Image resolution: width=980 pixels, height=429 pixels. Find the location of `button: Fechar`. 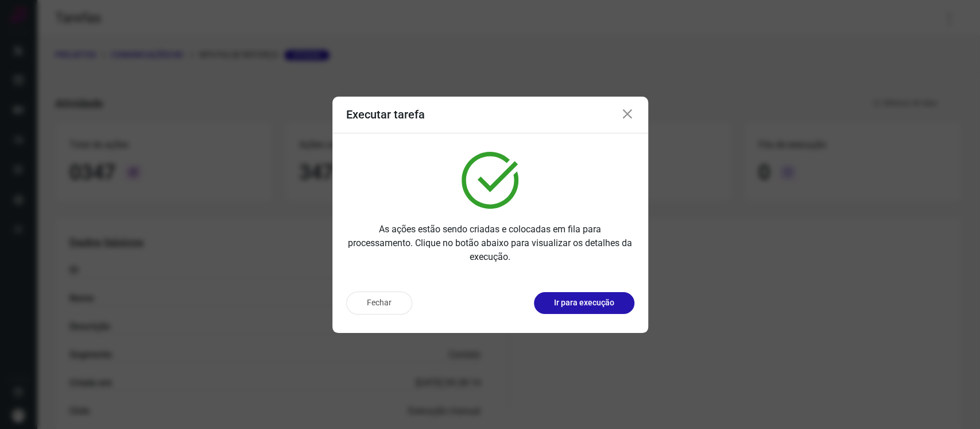

button: Fechar is located at coordinates (379, 303).